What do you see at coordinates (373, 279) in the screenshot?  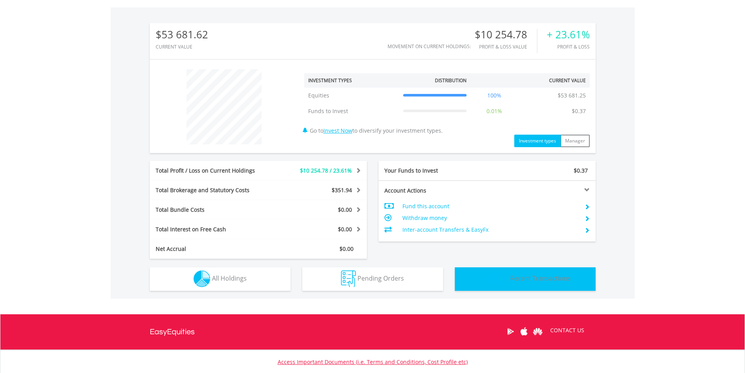 I see `button: Pending Orders` at bounding box center [373, 279].